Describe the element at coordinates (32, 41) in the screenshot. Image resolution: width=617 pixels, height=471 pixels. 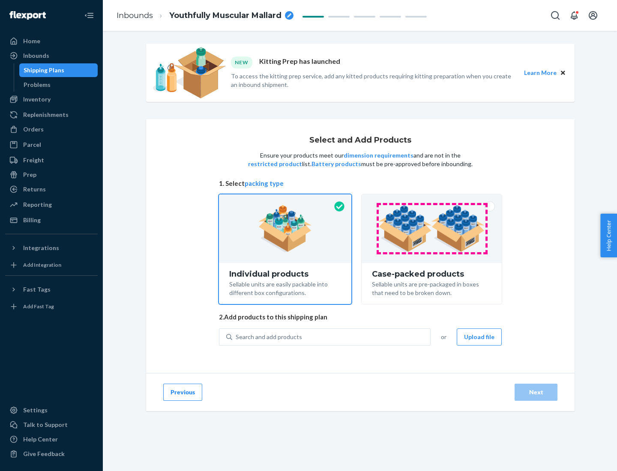
I see `div: Home` at that location.